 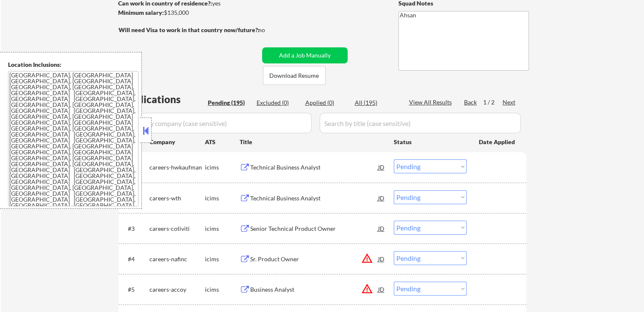 I want to click on div: #5, so click(x=135, y=290).